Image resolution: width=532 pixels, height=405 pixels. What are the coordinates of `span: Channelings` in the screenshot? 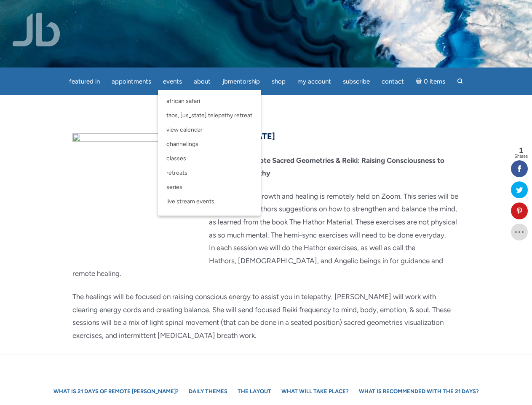 It's located at (183, 144).